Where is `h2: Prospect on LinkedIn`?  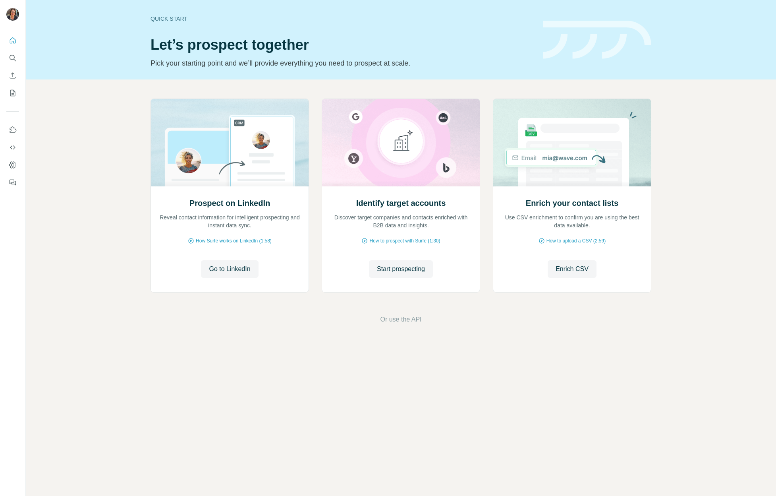
h2: Prospect on LinkedIn is located at coordinates (230, 203).